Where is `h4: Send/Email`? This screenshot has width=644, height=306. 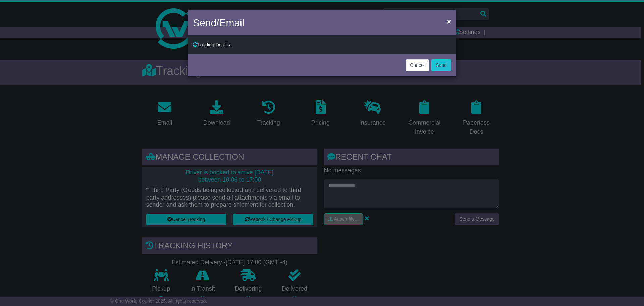
h4: Send/Email is located at coordinates (218, 23).